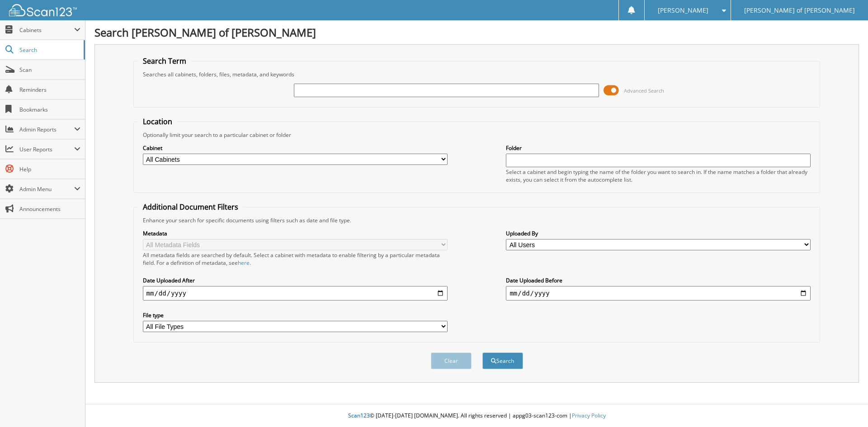  What do you see at coordinates (296, 148) in the screenshot?
I see `label: Cabinet` at bounding box center [296, 148].